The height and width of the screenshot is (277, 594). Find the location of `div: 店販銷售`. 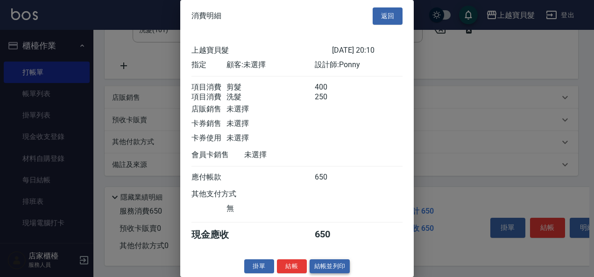

div: 店販銷售 is located at coordinates (209, 109).